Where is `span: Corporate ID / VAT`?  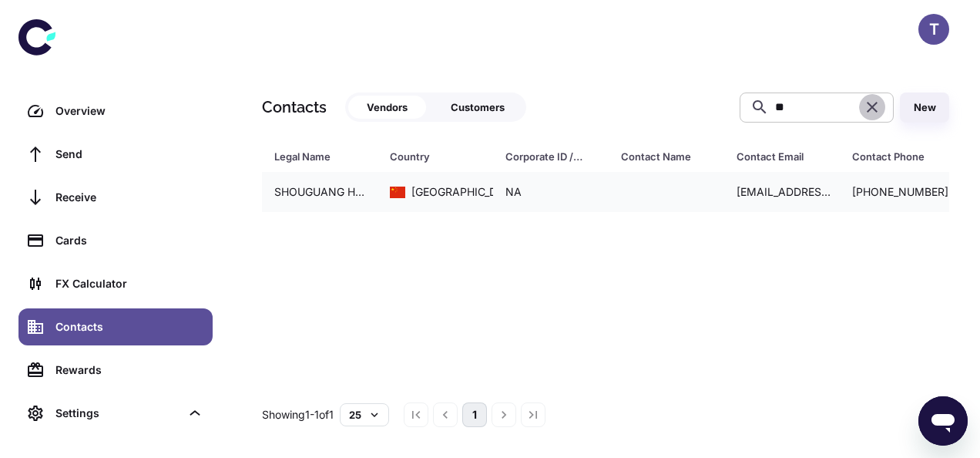
span: Corporate ID / VAT is located at coordinates (554, 157).